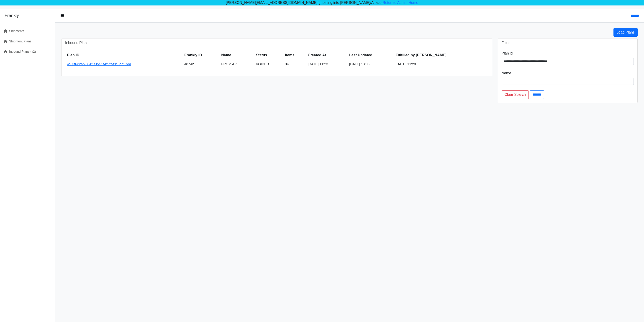  What do you see at coordinates (237, 55) in the screenshot?
I see `th: Name` at bounding box center [237, 55].